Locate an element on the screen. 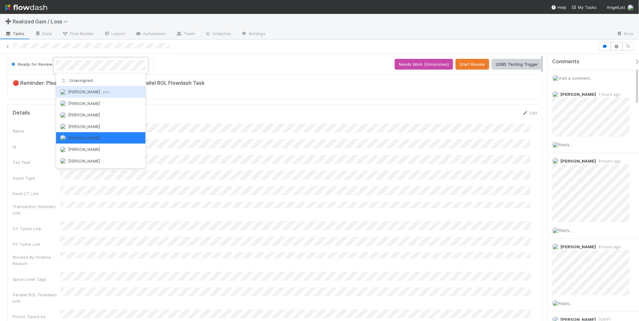  img: avatar_a30eae2f-1634-400a-9e21-710cfd6f71f0.png is located at coordinates (63, 127).